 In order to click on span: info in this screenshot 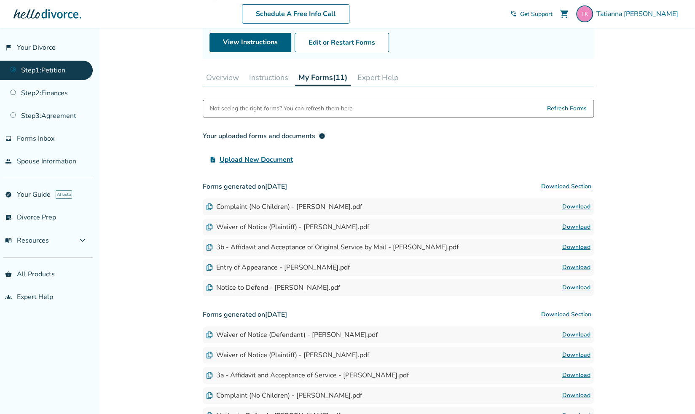, I will do `click(322, 136)`.